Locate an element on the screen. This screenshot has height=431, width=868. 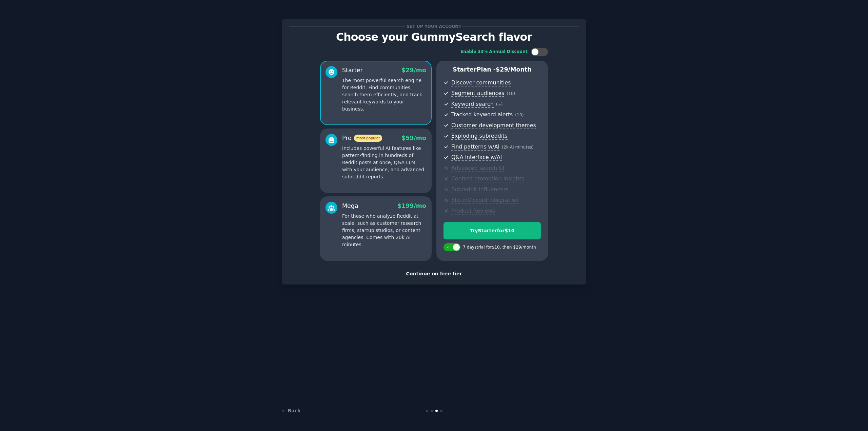
p: The most powerful search engine for Reddit. Find communities, search them efficiently, and track ... is located at coordinates (384, 94).